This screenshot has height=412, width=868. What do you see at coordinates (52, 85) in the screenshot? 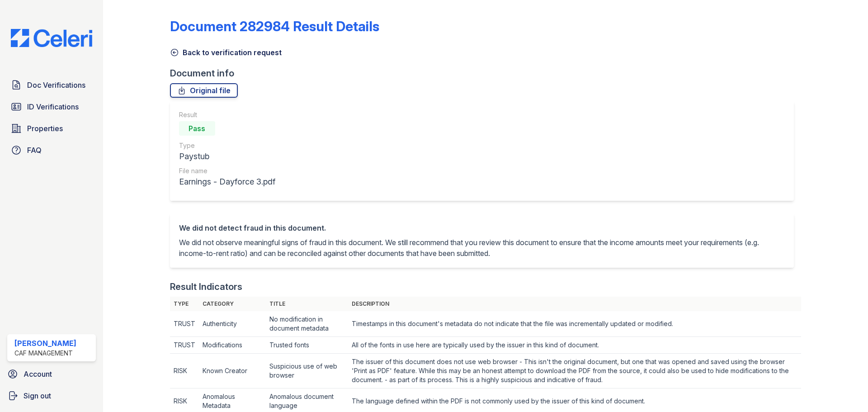
I see `a: Doc Verifications` at bounding box center [52, 85].